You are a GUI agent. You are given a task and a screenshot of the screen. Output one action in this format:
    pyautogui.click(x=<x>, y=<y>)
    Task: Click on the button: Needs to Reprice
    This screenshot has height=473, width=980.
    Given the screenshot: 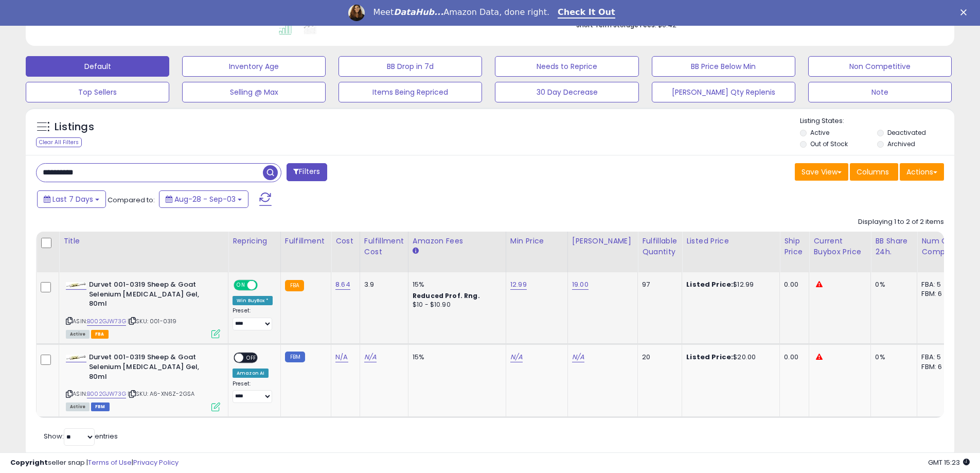 What is the action you would take?
    pyautogui.click(x=567, y=66)
    